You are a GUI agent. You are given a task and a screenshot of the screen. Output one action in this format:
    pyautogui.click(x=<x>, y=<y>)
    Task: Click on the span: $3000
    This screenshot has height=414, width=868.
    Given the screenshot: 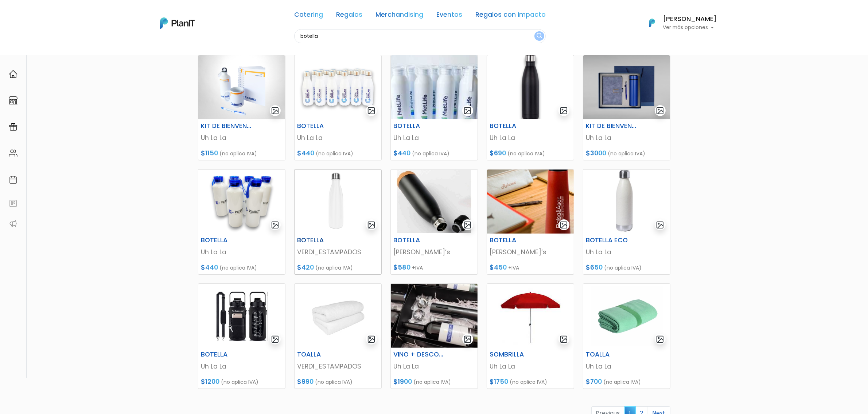 What is the action you would take?
    pyautogui.click(x=596, y=153)
    